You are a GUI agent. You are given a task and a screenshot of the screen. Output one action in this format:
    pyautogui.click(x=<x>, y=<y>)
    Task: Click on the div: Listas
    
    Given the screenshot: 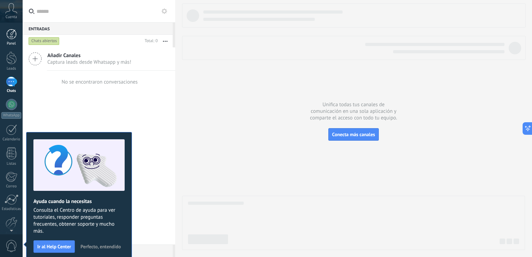 What is the action you would take?
    pyautogui.click(x=11, y=164)
    